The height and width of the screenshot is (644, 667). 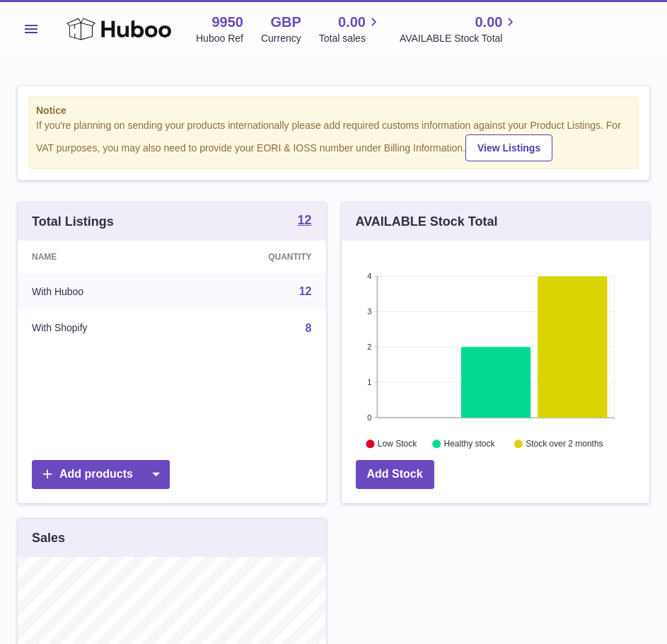 What do you see at coordinates (395, 474) in the screenshot?
I see `a: Add Stock` at bounding box center [395, 474].